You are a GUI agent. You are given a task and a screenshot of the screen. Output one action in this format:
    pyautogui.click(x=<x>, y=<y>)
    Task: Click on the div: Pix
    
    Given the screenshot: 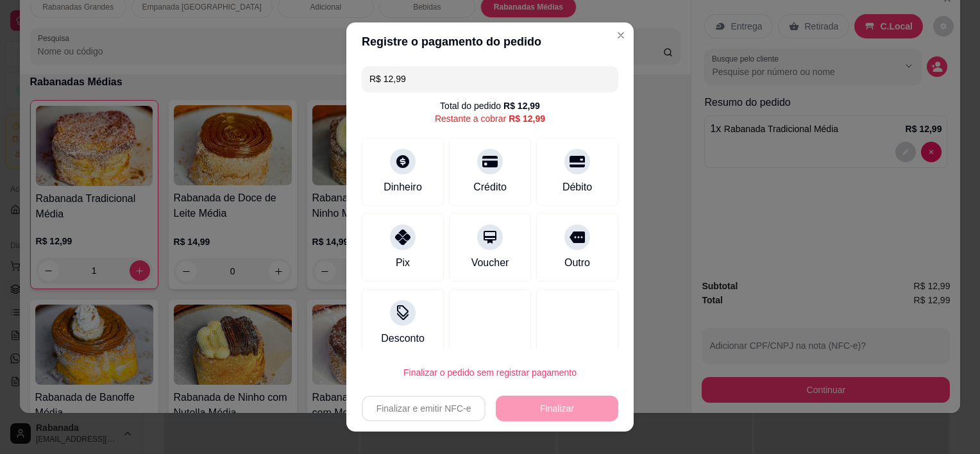 What is the action you would take?
    pyautogui.click(x=402, y=263)
    